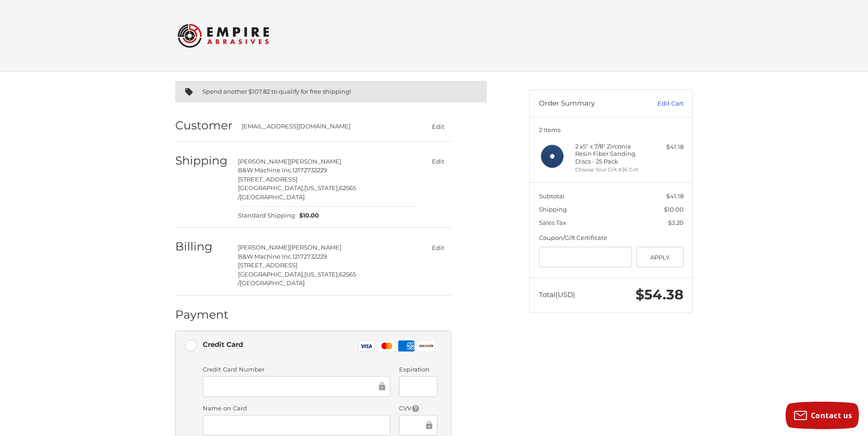 This screenshot has height=436, width=868. What do you see at coordinates (297, 193) in the screenshot?
I see `span: 62565 /` at bounding box center [297, 193].